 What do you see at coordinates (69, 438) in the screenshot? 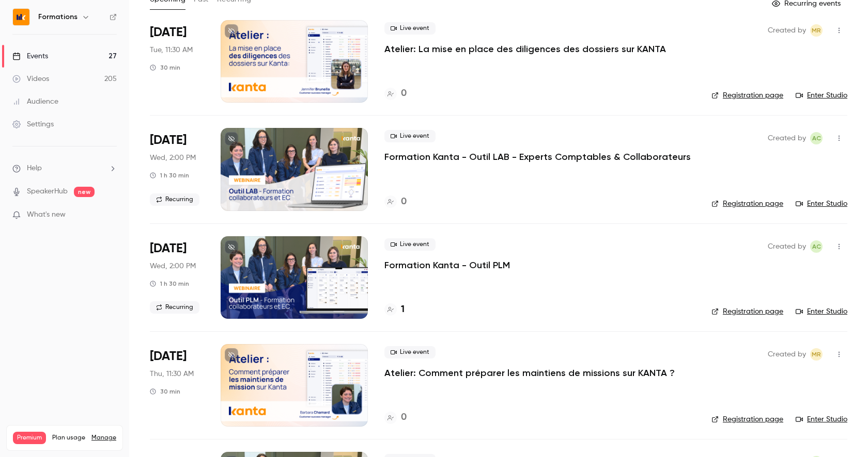
I see `span: Plan usage` at bounding box center [69, 438].